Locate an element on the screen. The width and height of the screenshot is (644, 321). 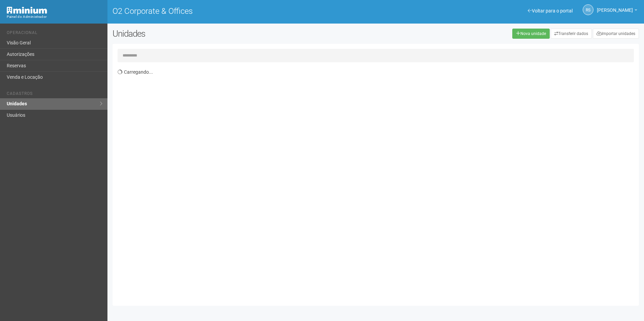
span: Rayssa Soares Ribeiro is located at coordinates (615, 7).